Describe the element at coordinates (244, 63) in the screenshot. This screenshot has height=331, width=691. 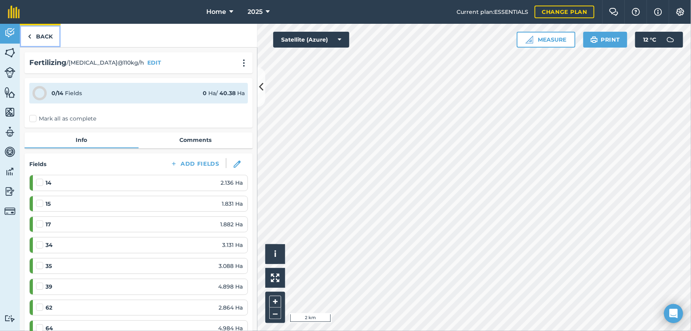
I see `img: svg+xml;base64,PHN2ZyB4bWxucz0iaHR0cDovL3d3dy53My5vcmcvMjAwMC9zdmciIHdpZHRoPSIyMCIgaGVpZ2h0PSIyNC...` at that location.